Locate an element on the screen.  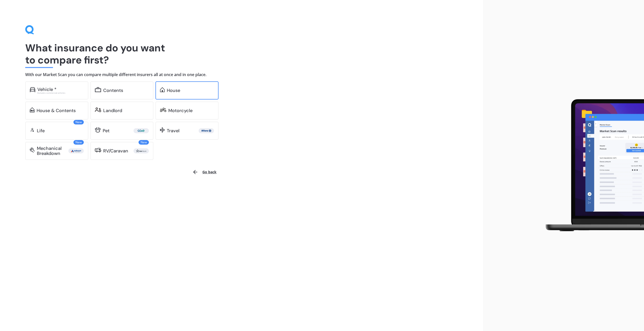
div: RV/Caravan is located at coordinates (115, 151).